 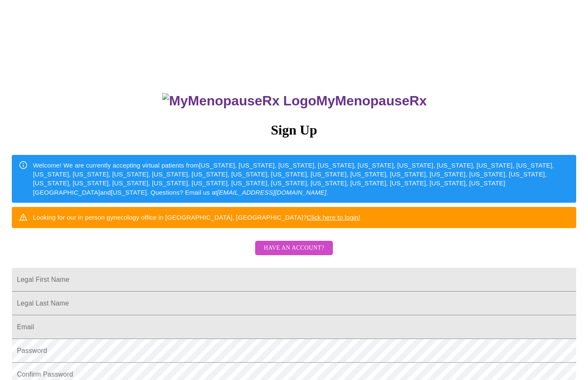 I want to click on h3: Sign Up, so click(x=294, y=130).